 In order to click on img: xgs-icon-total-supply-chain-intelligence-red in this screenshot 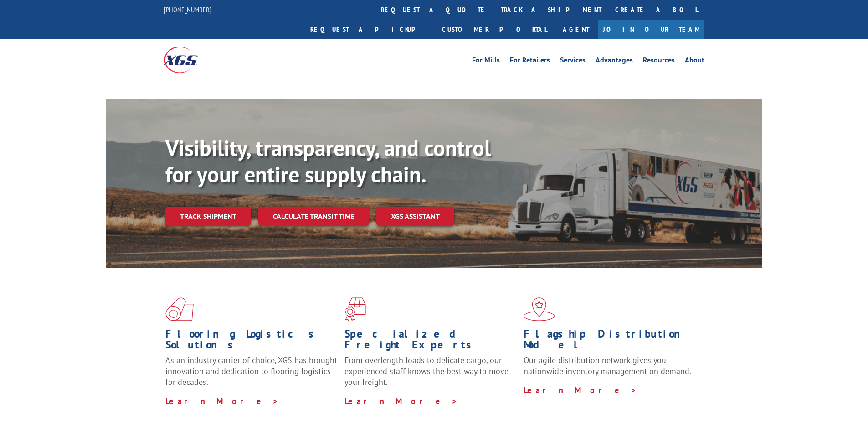, I will do `click(179, 309)`.